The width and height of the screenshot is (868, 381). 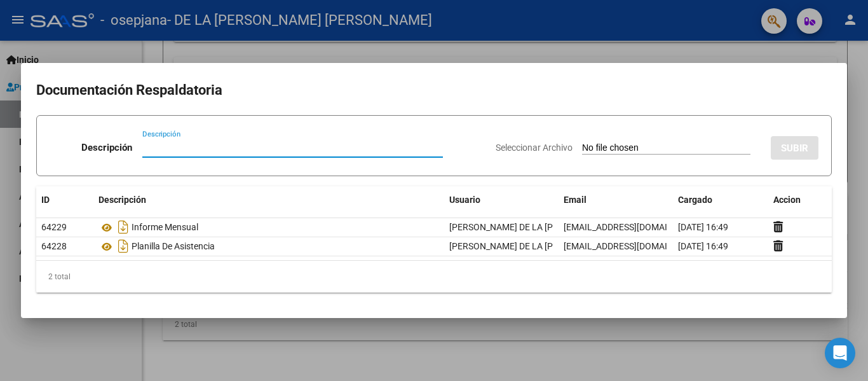 I want to click on span: Email, so click(x=575, y=200).